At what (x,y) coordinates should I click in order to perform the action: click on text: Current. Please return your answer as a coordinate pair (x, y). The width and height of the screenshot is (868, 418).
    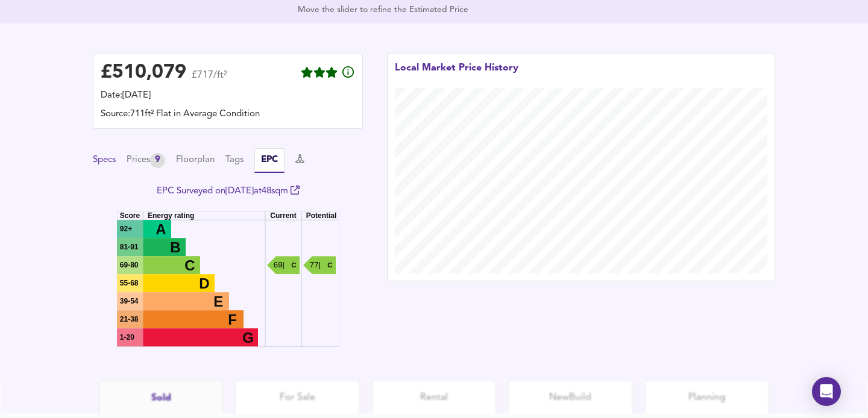
    Looking at the image, I should click on (283, 216).